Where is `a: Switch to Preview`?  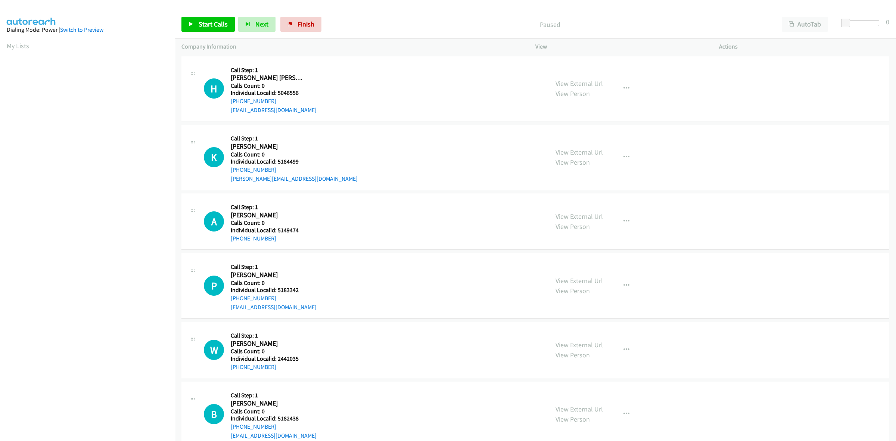
a: Switch to Preview is located at coordinates (82, 29).